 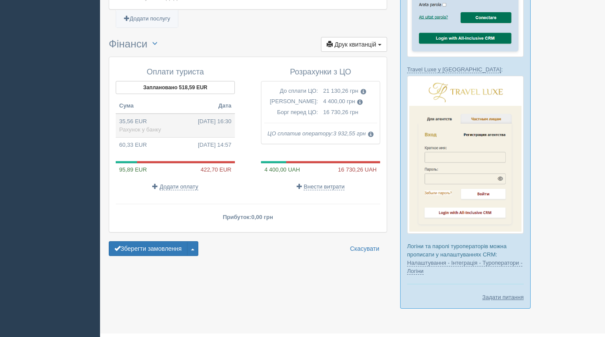 What do you see at coordinates (359, 169) in the screenshot?
I see `span: 16 730,26 UAH` at bounding box center [359, 169].